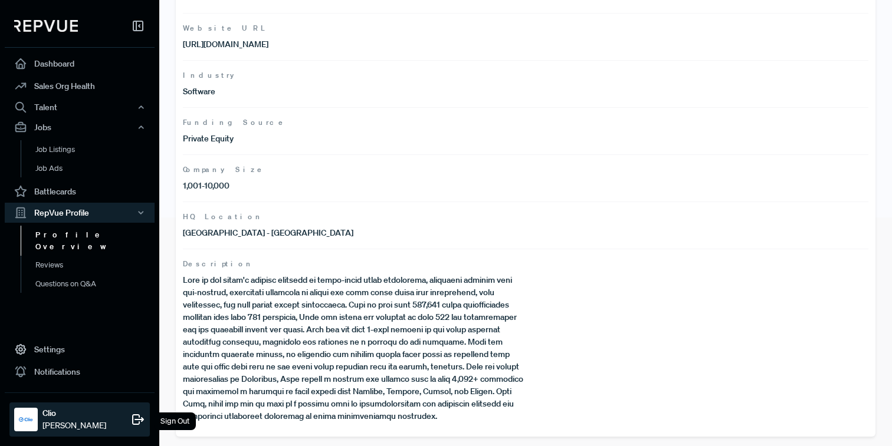 Image resolution: width=892 pixels, height=446 pixels. I want to click on a: Job Ads, so click(96, 169).